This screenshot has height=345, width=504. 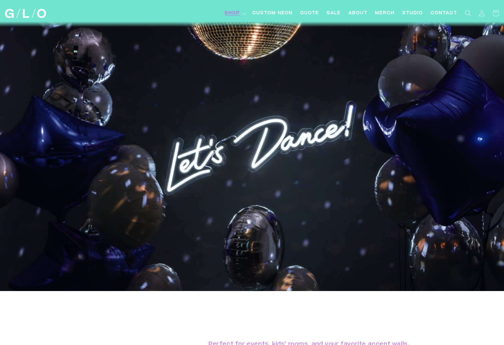 I want to click on a: Studio, so click(x=413, y=13).